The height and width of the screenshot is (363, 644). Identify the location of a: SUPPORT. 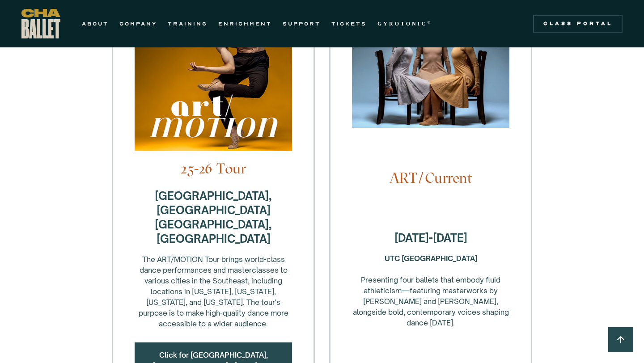
(302, 24).